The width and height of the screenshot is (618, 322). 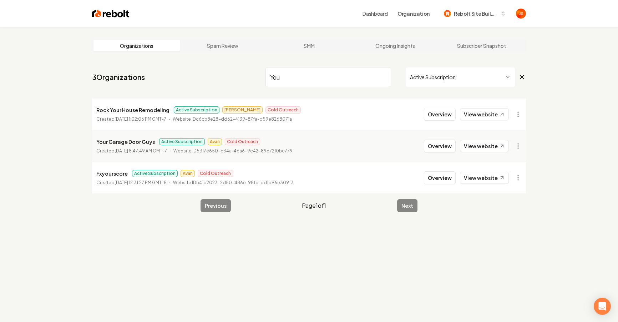 What do you see at coordinates (118, 77) in the screenshot?
I see `a: 3Organizations` at bounding box center [118, 77].